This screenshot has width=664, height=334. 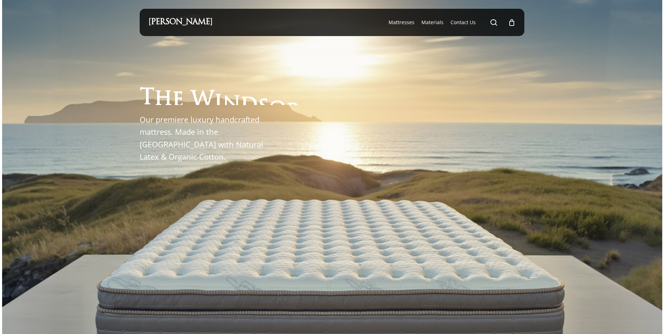 I want to click on a: Materials, so click(x=432, y=22).